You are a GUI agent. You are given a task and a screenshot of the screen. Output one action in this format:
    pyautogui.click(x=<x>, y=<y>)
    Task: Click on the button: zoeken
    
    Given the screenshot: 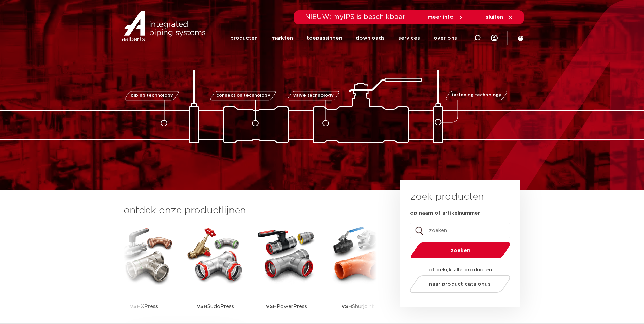 What is the action you would take?
    pyautogui.click(x=460, y=250)
    